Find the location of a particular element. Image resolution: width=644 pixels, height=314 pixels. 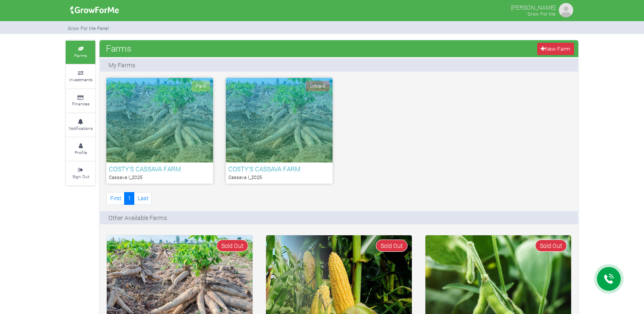

a: Farms is located at coordinates (80, 52).